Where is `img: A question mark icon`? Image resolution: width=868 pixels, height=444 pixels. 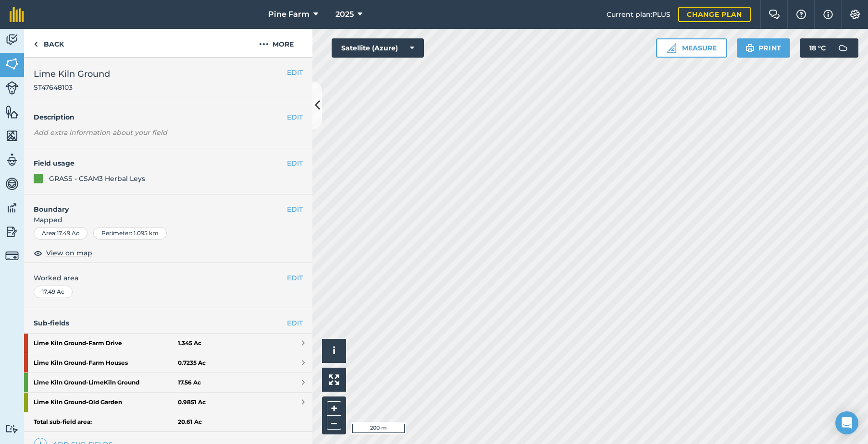
img: A question mark icon is located at coordinates (801, 15).